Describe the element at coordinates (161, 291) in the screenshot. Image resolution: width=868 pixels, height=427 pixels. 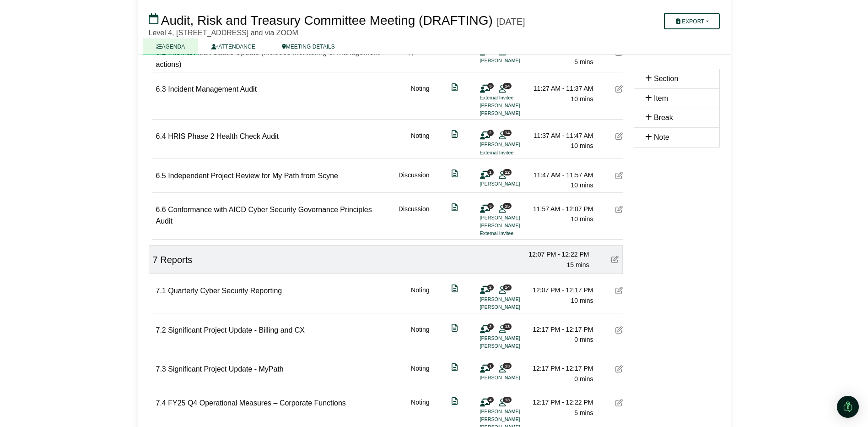
I see `span: 7.1` at that location.